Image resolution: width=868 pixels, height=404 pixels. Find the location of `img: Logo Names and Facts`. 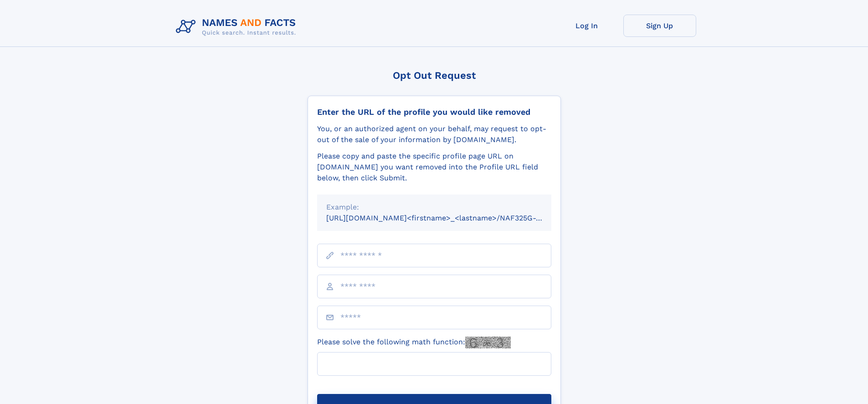

img: Logo Names and Facts is located at coordinates (238, 27).